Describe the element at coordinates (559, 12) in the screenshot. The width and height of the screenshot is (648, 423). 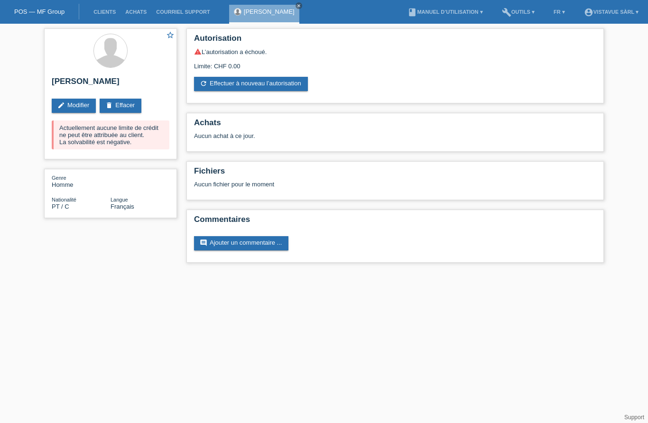
I see `a: FR ▾` at that location.